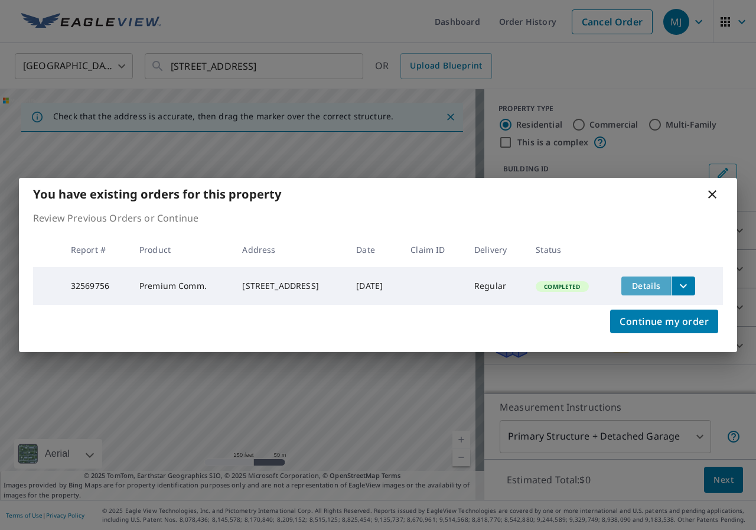 This screenshot has height=530, width=756. Describe the element at coordinates (561, 286) in the screenshot. I see `span: Completed` at that location.